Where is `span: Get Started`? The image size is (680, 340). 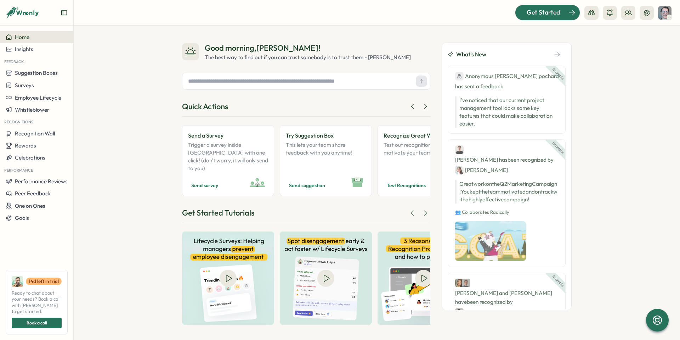
span: Get Started is located at coordinates (543, 12).